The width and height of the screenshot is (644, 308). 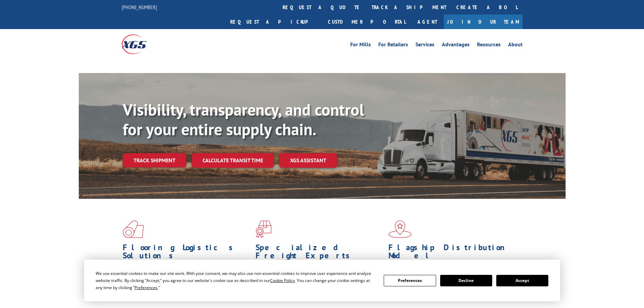 What do you see at coordinates (400, 229) in the screenshot?
I see `img: xgs-icon-flagship-distribution-model-red` at bounding box center [400, 229].